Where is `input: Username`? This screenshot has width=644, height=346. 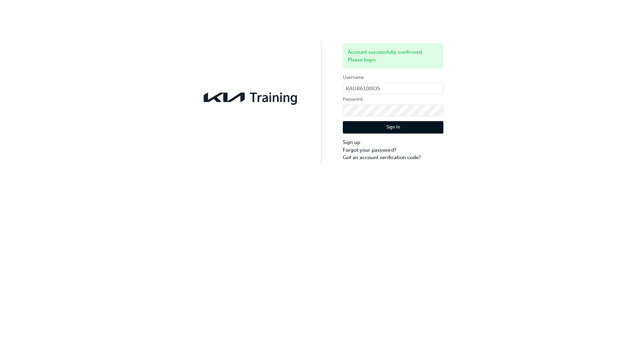
input: Username is located at coordinates (393, 88).